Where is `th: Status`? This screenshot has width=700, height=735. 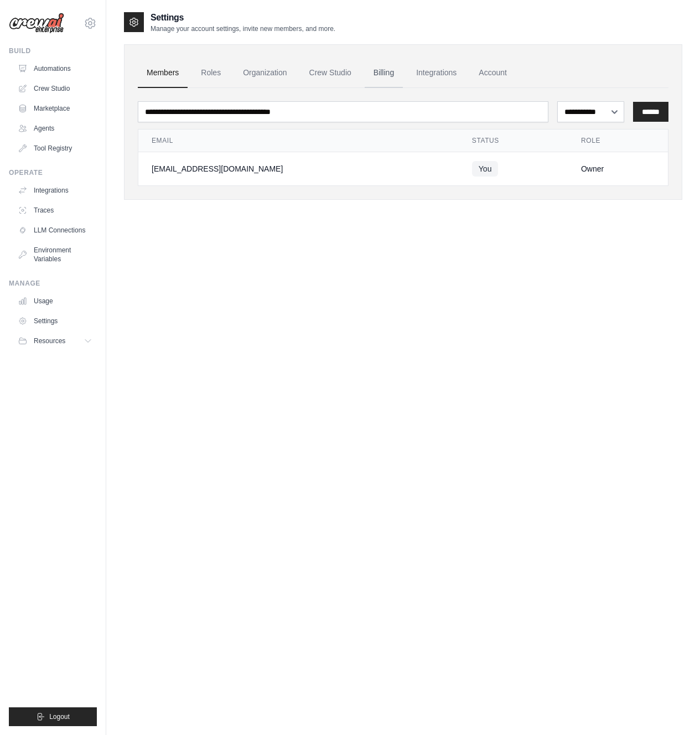
th: Status is located at coordinates (513, 141).